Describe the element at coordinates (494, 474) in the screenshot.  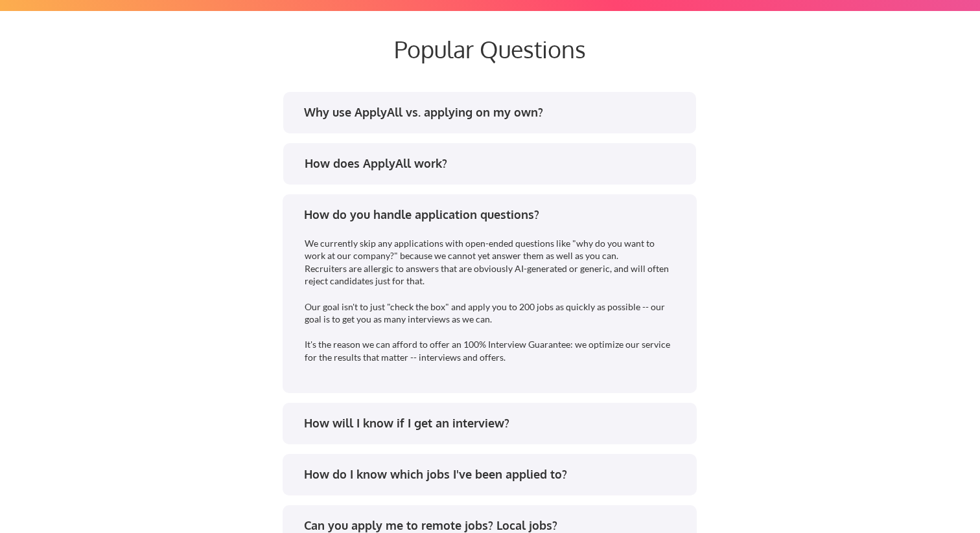
I see `div: How do I know which jobs I've been applied to?` at that location.